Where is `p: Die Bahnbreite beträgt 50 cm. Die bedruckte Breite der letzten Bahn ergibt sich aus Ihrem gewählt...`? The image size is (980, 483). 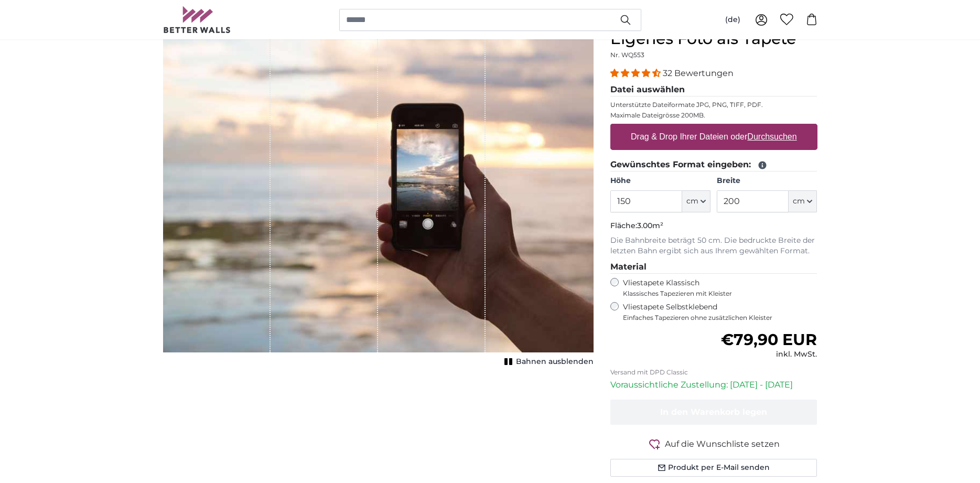
p: Die Bahnbreite beträgt 50 cm. Die bedruckte Breite der letzten Bahn ergibt sich aus Ihrem gewählt... is located at coordinates (714, 246).